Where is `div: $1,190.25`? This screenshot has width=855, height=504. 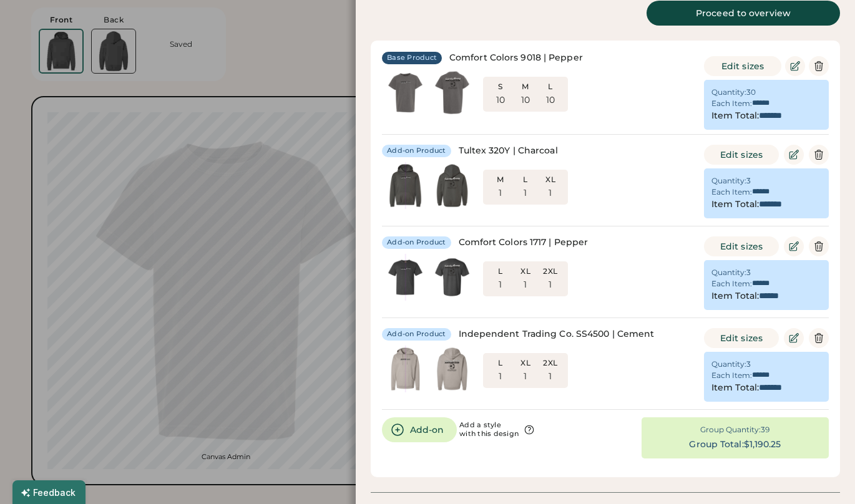
div: $1,190.25 is located at coordinates (762, 445).